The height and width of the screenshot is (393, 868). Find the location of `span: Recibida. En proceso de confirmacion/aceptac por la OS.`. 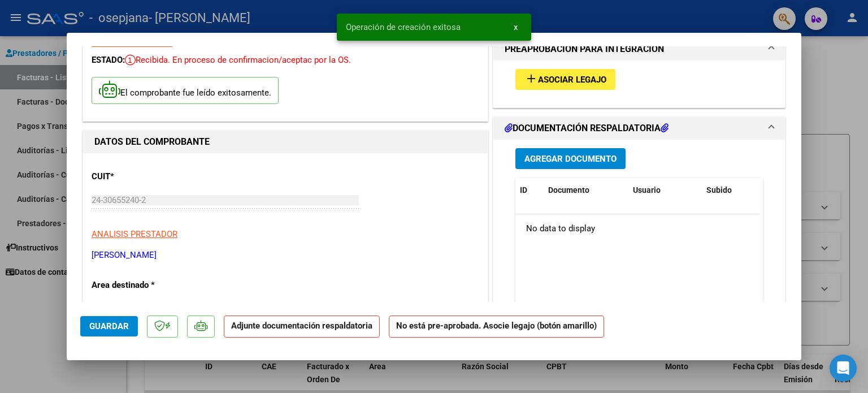

span: Recibida. En proceso de confirmacion/aceptac por la OS. is located at coordinates (238, 60).